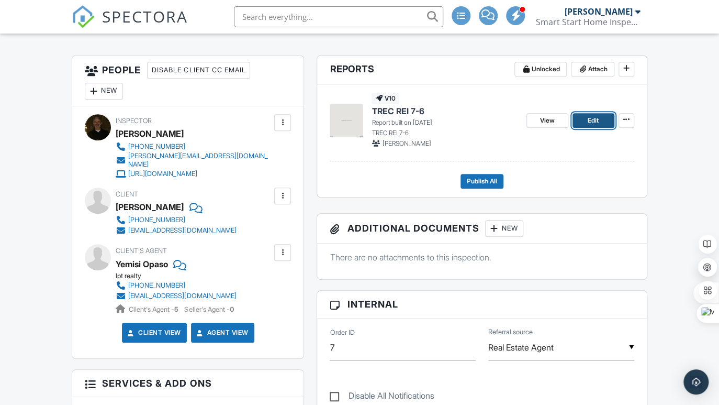 This screenshot has width=719, height=405. What do you see at coordinates (188, 383) in the screenshot?
I see `h3: Services & Add ons` at bounding box center [188, 383].